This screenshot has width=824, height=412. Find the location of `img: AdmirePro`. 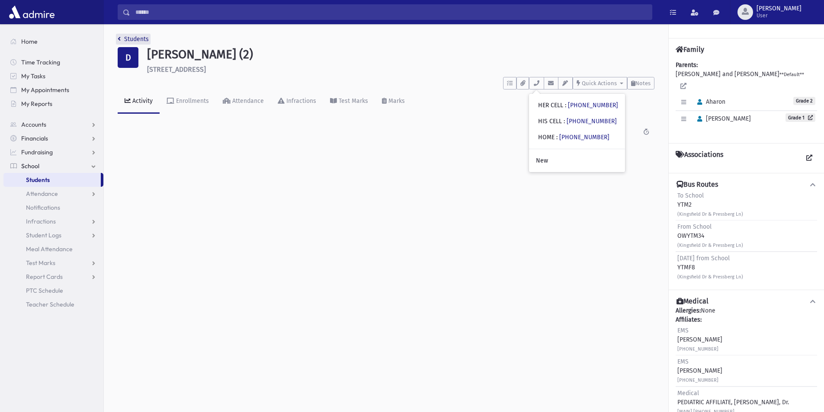

img: AdmirePro is located at coordinates (32, 12).